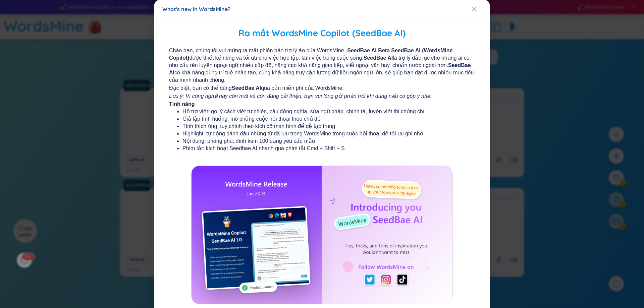 The width and height of the screenshot is (644, 308). Describe the element at coordinates (311, 54) in the screenshot. I see `b: SeedBae AI (WordsMine Copilot)` at that location.